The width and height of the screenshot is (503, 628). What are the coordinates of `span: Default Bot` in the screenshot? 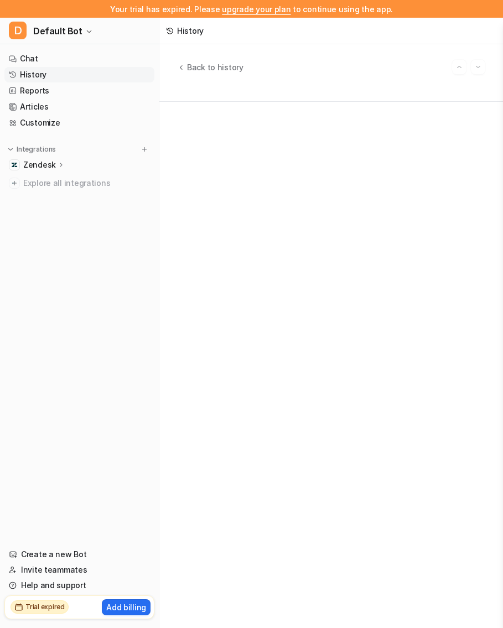 It's located at (58, 31).